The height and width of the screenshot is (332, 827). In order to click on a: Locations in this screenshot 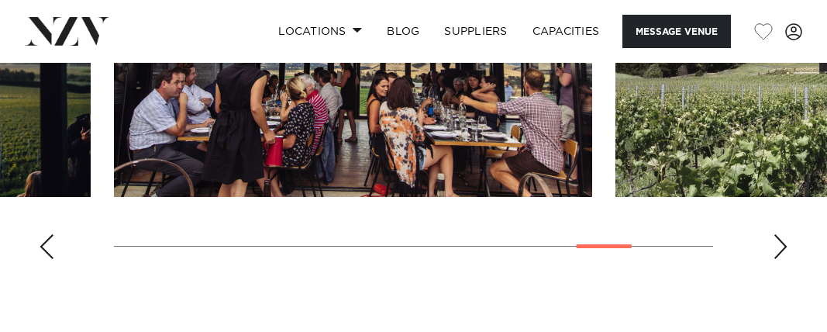, I will do `click(320, 31)`.